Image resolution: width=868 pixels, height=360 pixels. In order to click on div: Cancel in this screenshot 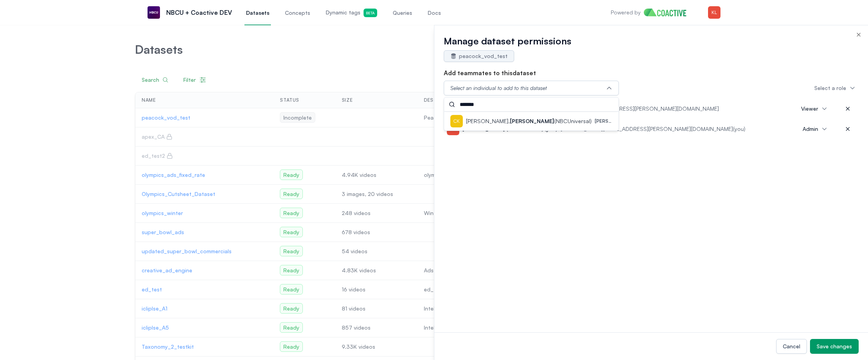, I will do `click(792, 346)`.